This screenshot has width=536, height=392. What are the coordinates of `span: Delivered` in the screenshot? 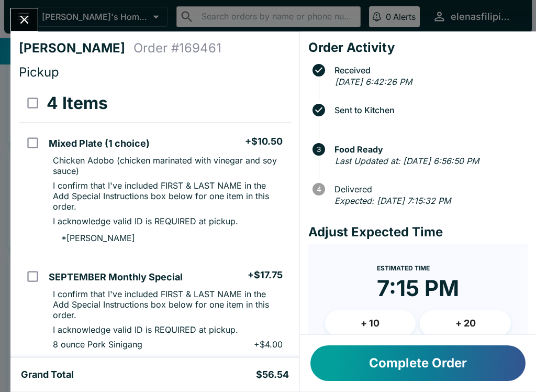 It's located at (428, 189).